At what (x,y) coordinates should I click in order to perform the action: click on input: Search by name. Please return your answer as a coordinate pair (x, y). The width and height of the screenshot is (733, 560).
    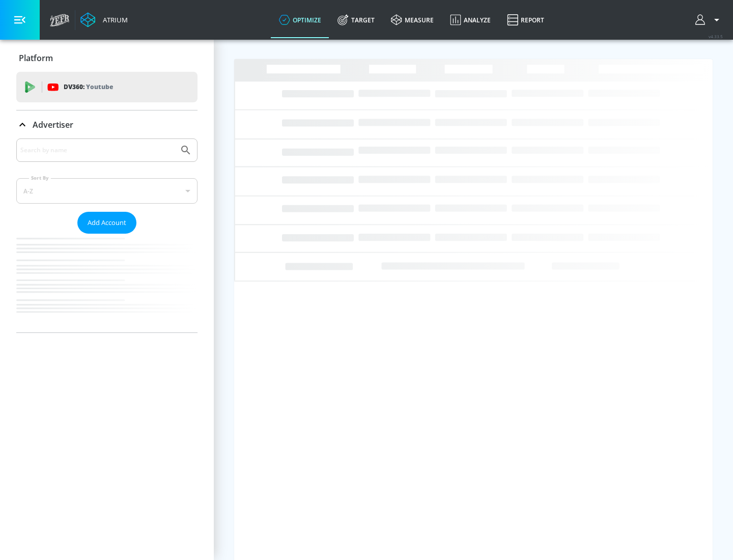
    Looking at the image, I should click on (97, 150).